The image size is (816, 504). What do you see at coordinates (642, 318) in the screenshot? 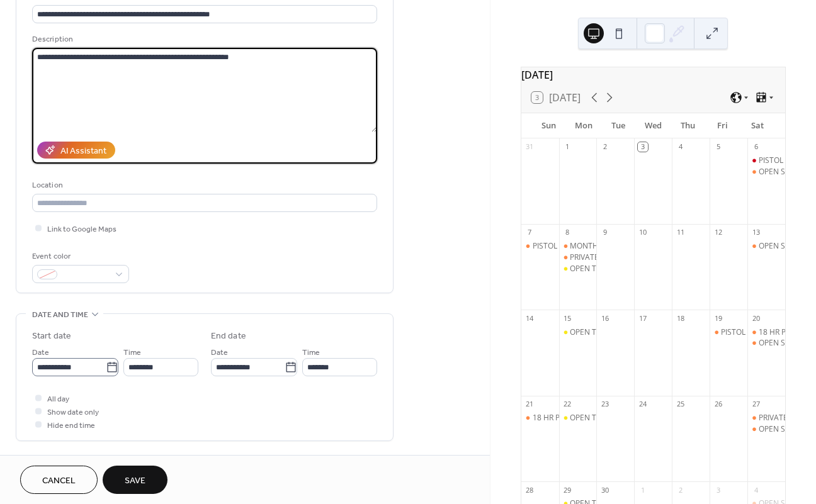
I see `div: 17` at bounding box center [642, 318].